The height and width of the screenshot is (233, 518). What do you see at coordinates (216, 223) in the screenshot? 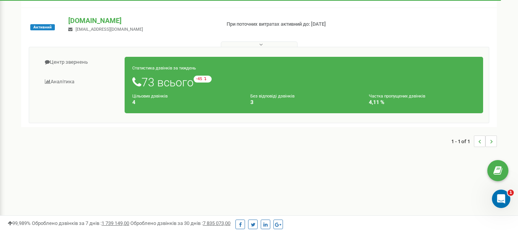
I see `u: 7 835 073,00` at bounding box center [216, 223].